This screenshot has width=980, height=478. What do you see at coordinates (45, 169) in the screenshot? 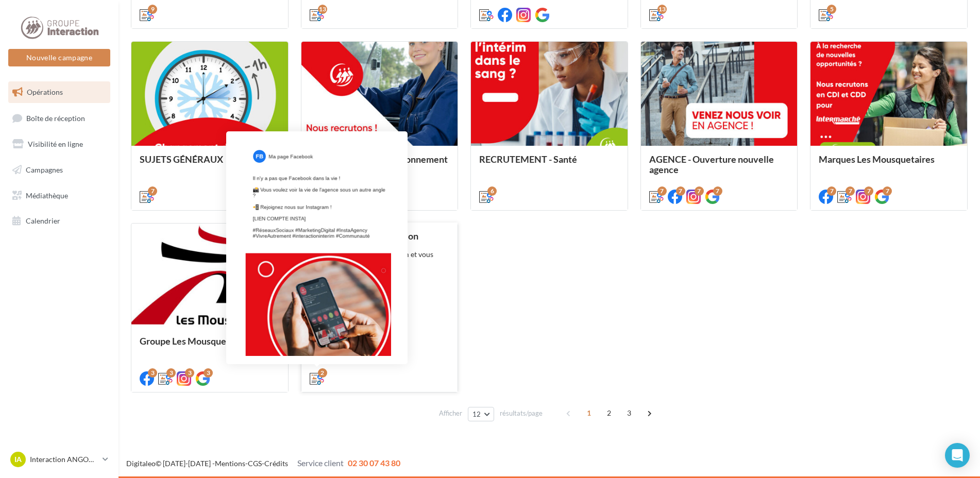
I see `span: Campagnes` at bounding box center [45, 169].